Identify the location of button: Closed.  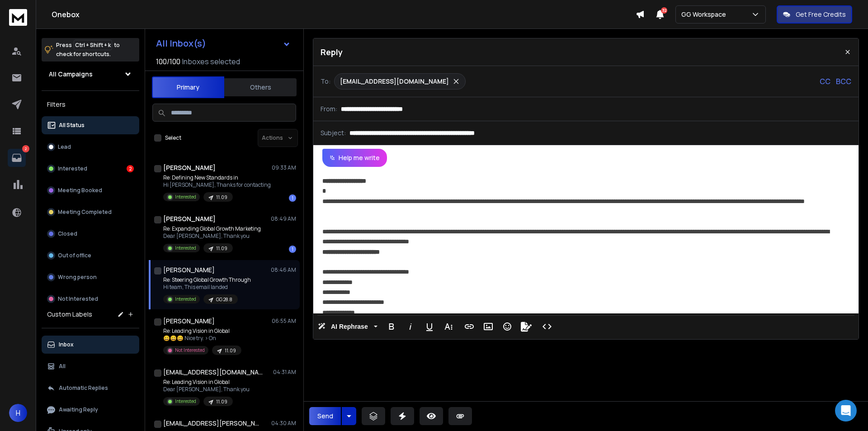
(90, 233).